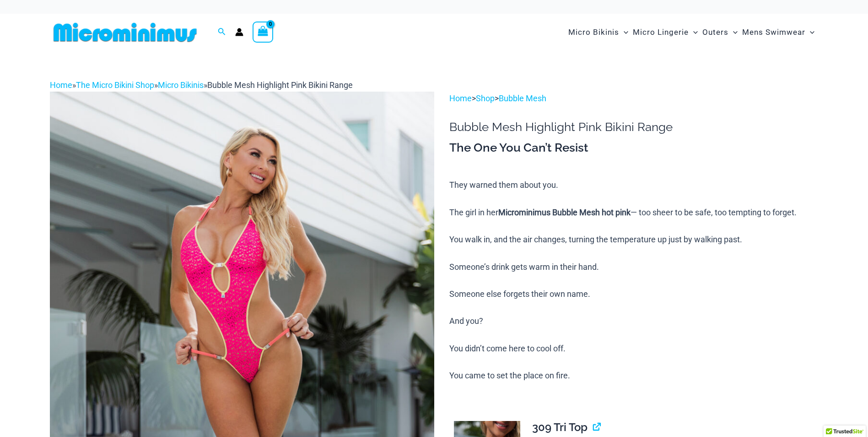  Describe the element at coordinates (523, 98) in the screenshot. I see `a: Bubble Mesh` at that location.